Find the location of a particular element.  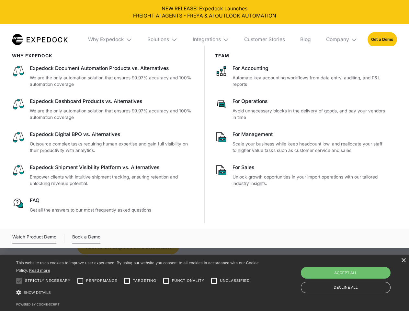

a: For SalesUnlock growth opportunities in your import operations with our tailored industry insights. is located at coordinates (301, 175).